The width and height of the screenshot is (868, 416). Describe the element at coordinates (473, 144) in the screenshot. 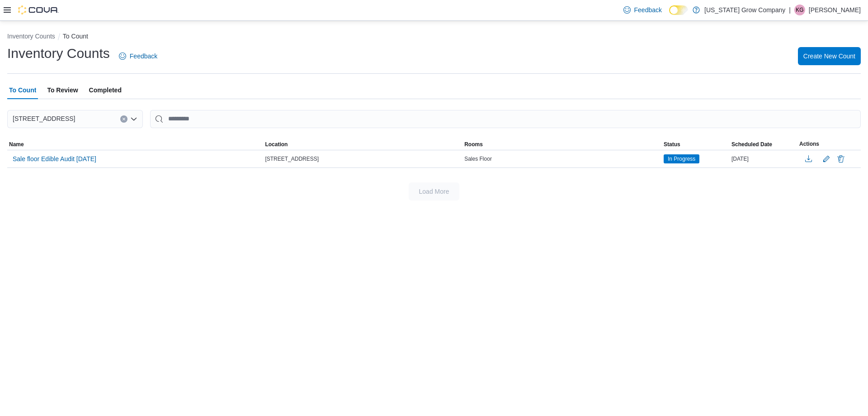

I see `span: Rooms` at that location.